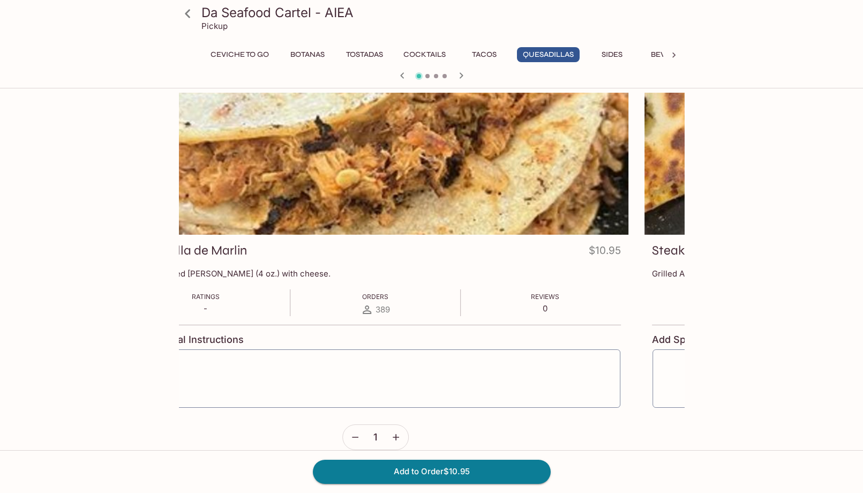 The height and width of the screenshot is (493, 863). Describe the element at coordinates (206, 296) in the screenshot. I see `span: Ratings` at that location.